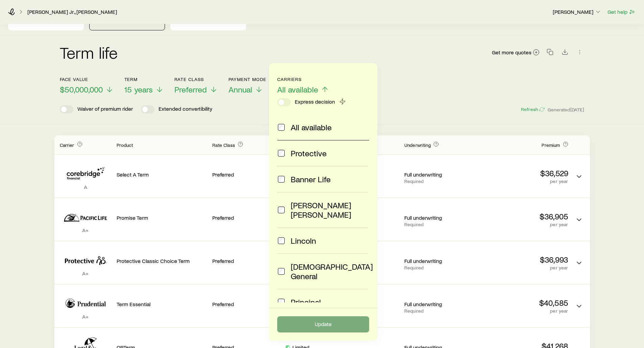  Describe the element at coordinates (81, 89) in the screenshot. I see `span: $50,000,000` at that location.